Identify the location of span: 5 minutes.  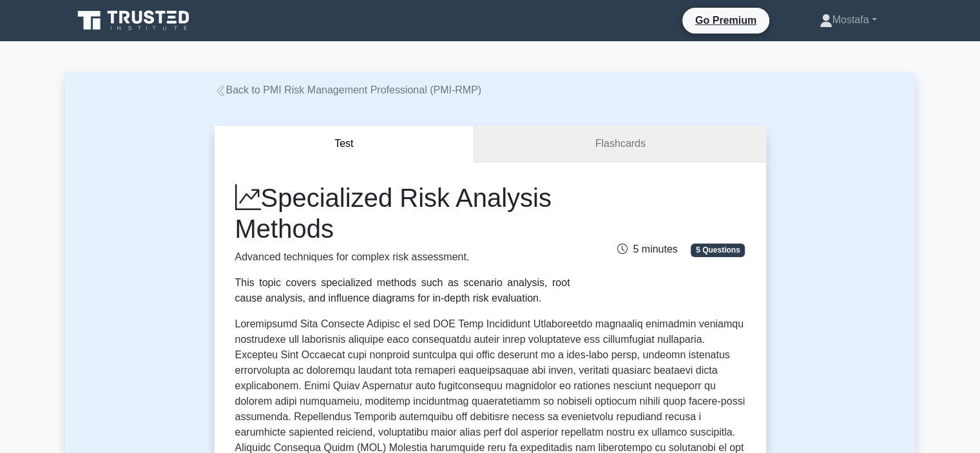
(647, 249).